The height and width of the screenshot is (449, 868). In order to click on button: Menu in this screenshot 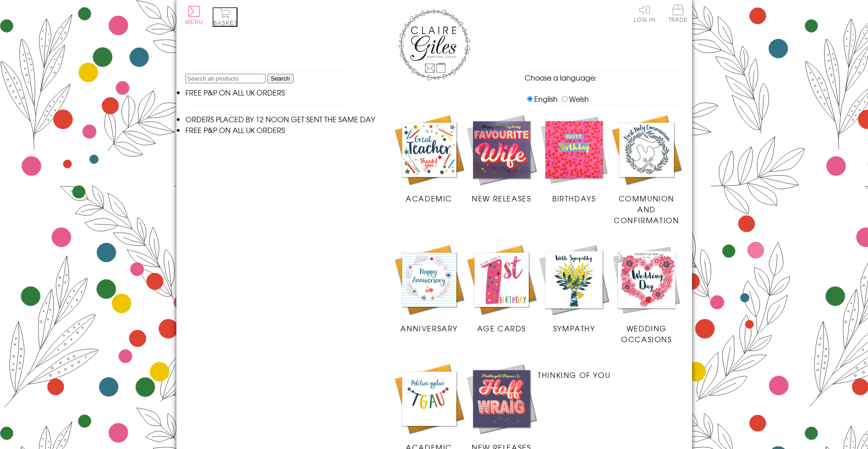, I will do `click(195, 16)`.